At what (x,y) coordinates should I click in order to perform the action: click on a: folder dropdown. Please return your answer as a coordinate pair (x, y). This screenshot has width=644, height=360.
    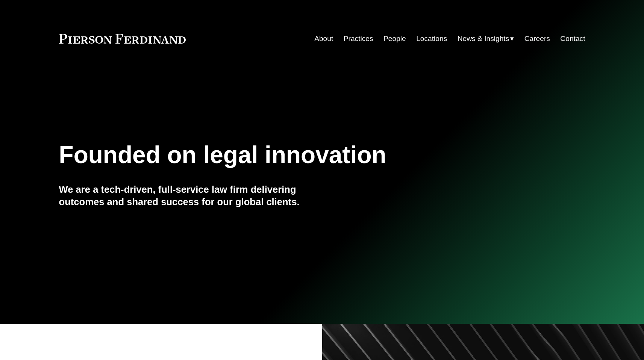
    Looking at the image, I should click on (485, 39).